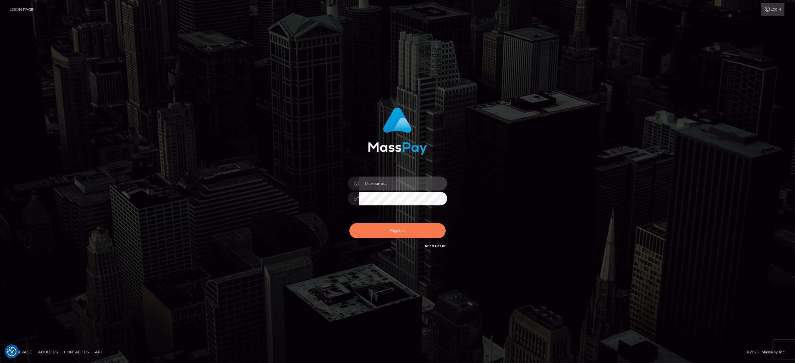 This screenshot has width=795, height=363. What do you see at coordinates (403, 184) in the screenshot?
I see `input: Username...` at bounding box center [403, 184].